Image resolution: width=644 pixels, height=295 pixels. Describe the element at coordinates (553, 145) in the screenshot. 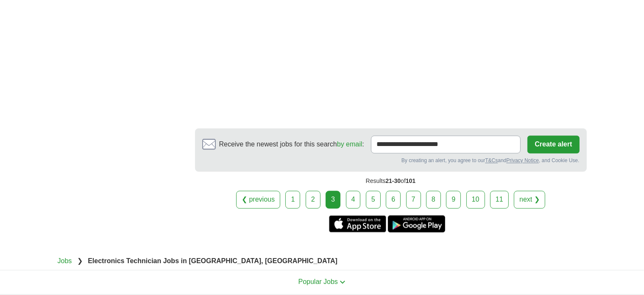

I see `button: Create alert` at that location.